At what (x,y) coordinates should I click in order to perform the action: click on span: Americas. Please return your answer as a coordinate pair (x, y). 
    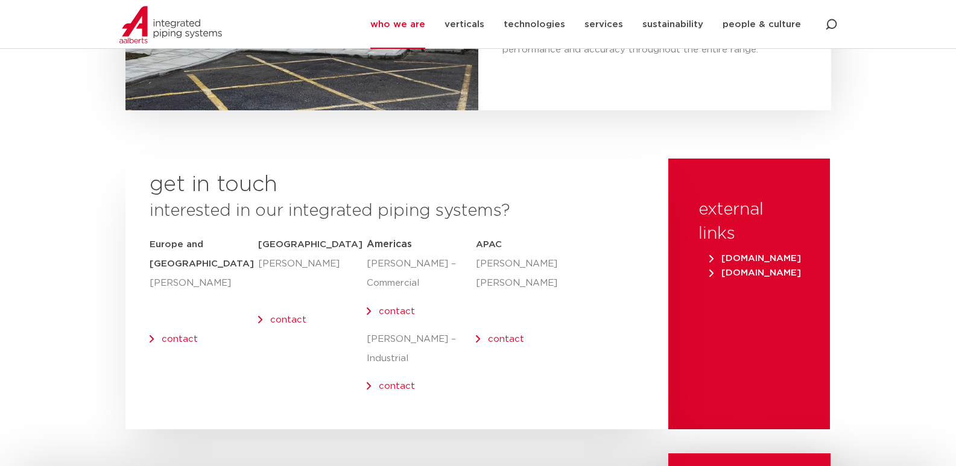
    Looking at the image, I should click on (389, 244).